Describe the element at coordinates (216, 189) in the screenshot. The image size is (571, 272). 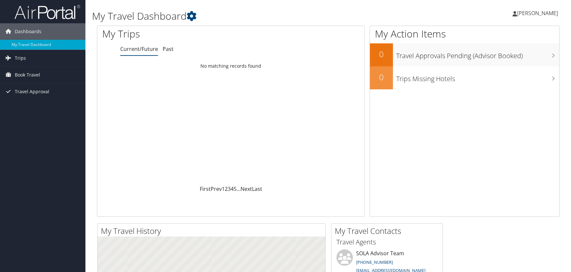
I see `a: Prev` at that location.